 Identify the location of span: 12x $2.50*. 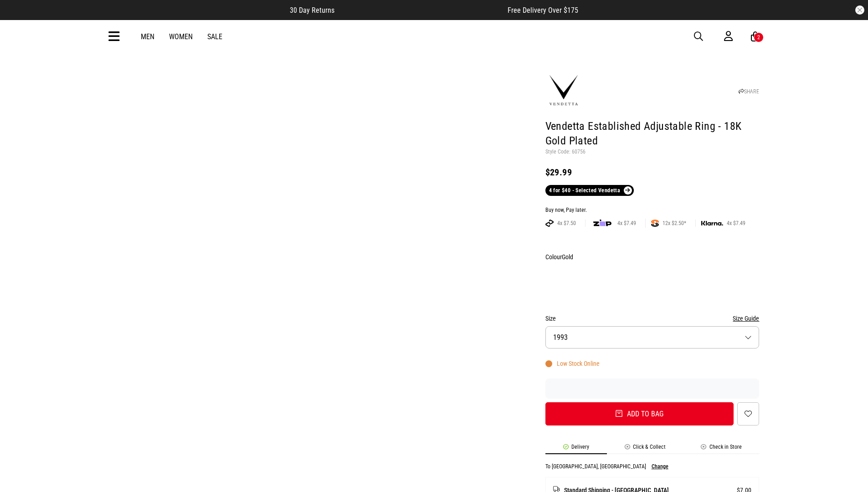
(675, 223).